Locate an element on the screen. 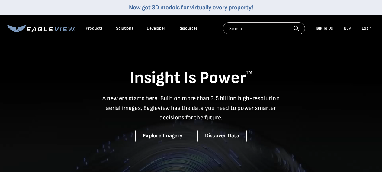 The height and width of the screenshot is (172, 382). div: Login is located at coordinates (367, 28).